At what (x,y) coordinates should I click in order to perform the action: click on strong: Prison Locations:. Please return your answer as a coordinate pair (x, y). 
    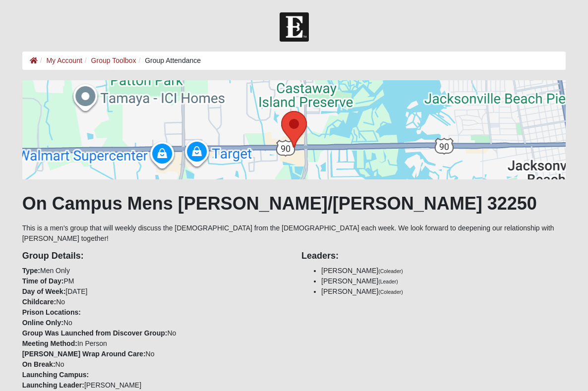
    Looking at the image, I should click on (52, 313).